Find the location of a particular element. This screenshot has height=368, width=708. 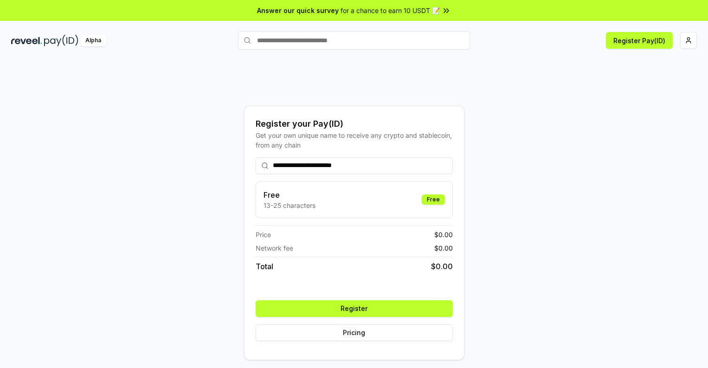

div: Alpha is located at coordinates (93, 40).